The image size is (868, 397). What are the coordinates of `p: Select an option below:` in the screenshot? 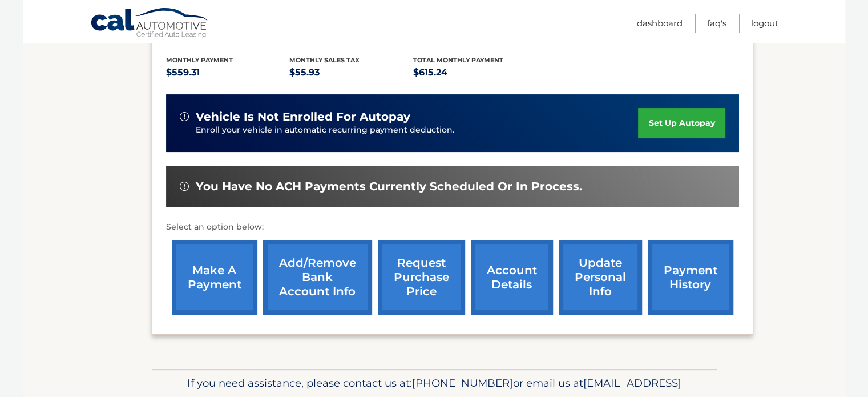 It's located at (452, 227).